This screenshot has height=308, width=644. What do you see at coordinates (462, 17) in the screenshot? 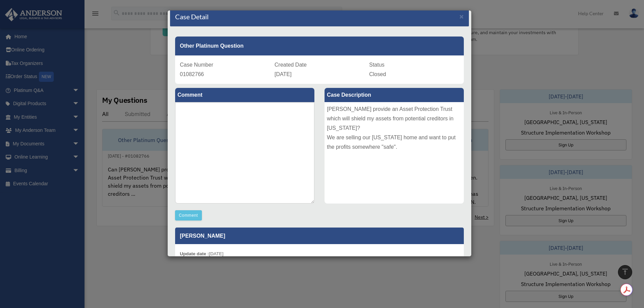
I see `button: Close` at bounding box center [462, 17].